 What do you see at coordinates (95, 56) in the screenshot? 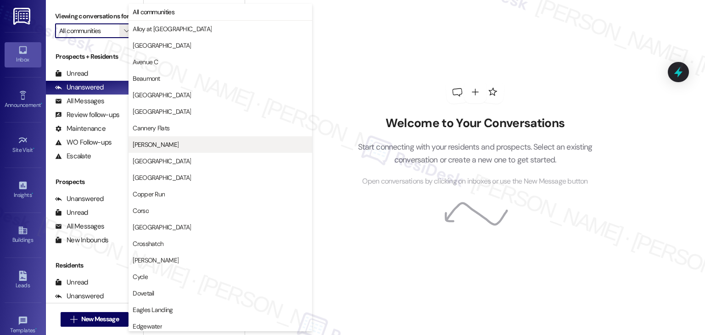
I see `div: Prospects + Residents` at bounding box center [95, 56].